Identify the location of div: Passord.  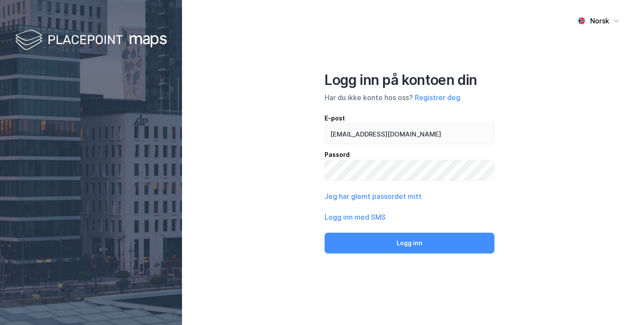
(409, 155).